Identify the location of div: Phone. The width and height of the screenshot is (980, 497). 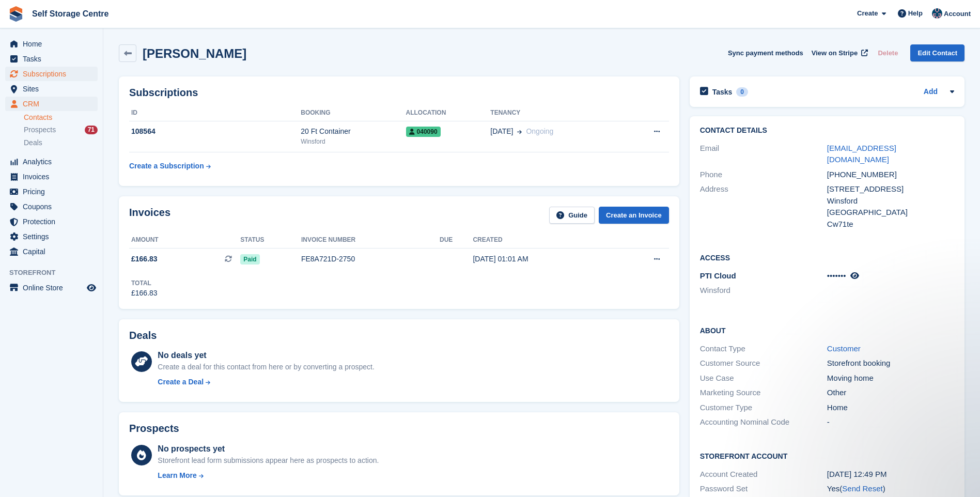
(763, 175).